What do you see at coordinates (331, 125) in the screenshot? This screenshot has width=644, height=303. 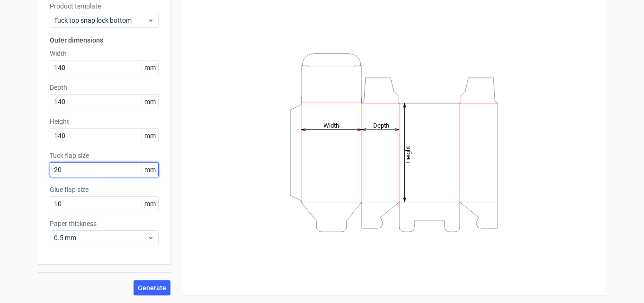 I see `tspan: Width` at bounding box center [331, 125].